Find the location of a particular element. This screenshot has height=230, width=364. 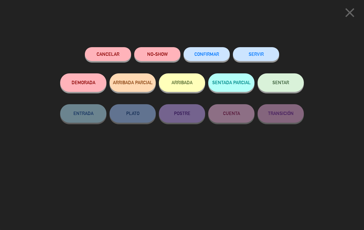

button: SENTADA PARCIAL is located at coordinates (231, 83).